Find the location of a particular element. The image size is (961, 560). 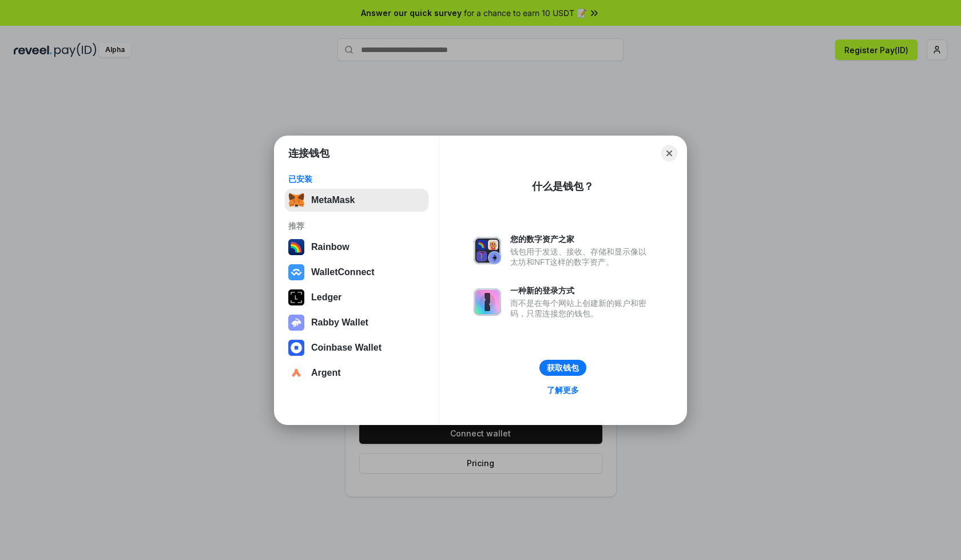

div: 已安装 is located at coordinates (356, 179).